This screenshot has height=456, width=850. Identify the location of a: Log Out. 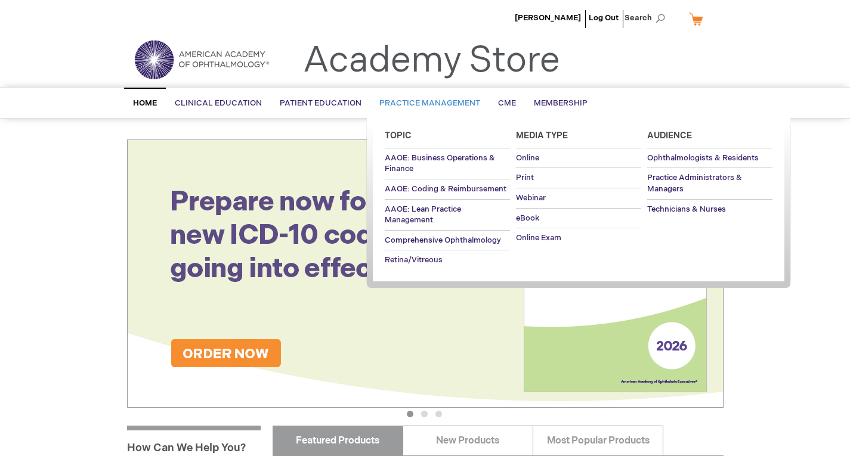
(603, 18).